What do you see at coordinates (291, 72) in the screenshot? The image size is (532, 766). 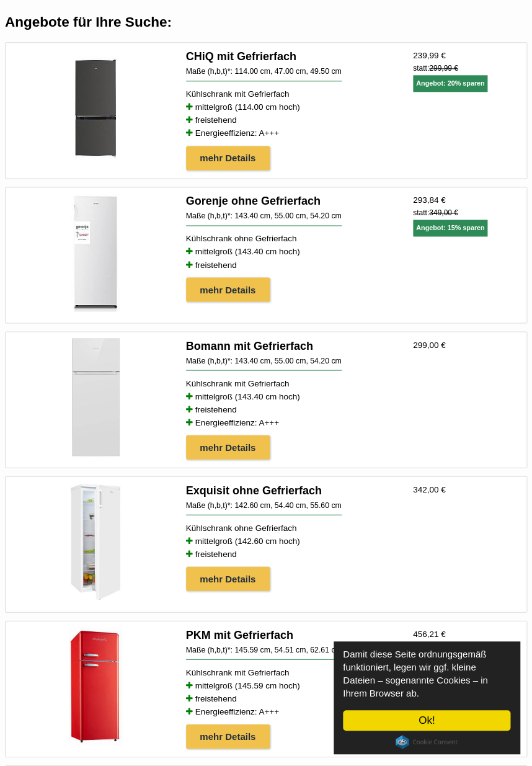 I see `span: 47.00 cm,` at bounding box center [291, 72].